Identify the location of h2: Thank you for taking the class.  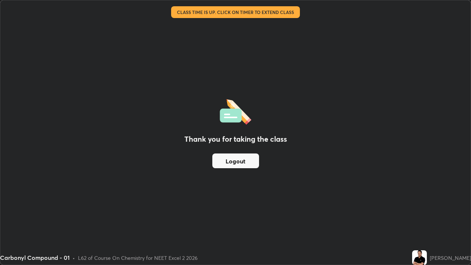
(236, 139).